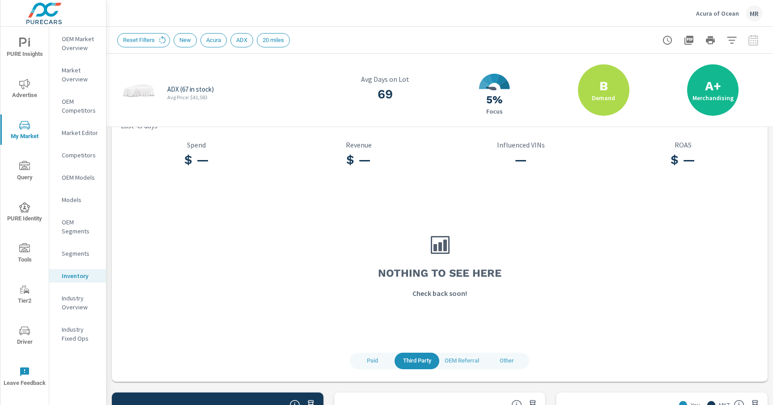  Describe the element at coordinates (77, 227) in the screenshot. I see `div: OEM Segments` at that location.